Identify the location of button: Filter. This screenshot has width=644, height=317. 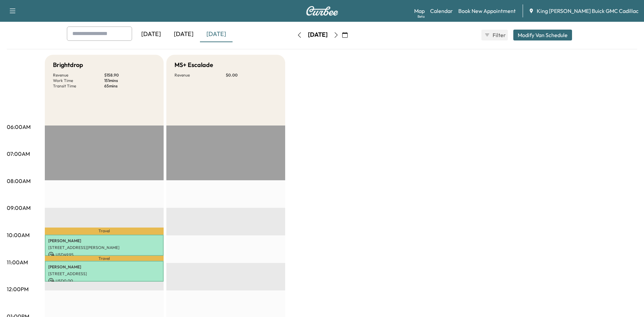
(494, 35).